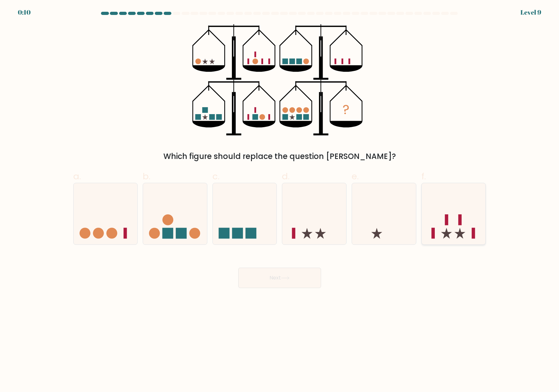  What do you see at coordinates (280, 278) in the screenshot?
I see `button: Next` at bounding box center [280, 278].